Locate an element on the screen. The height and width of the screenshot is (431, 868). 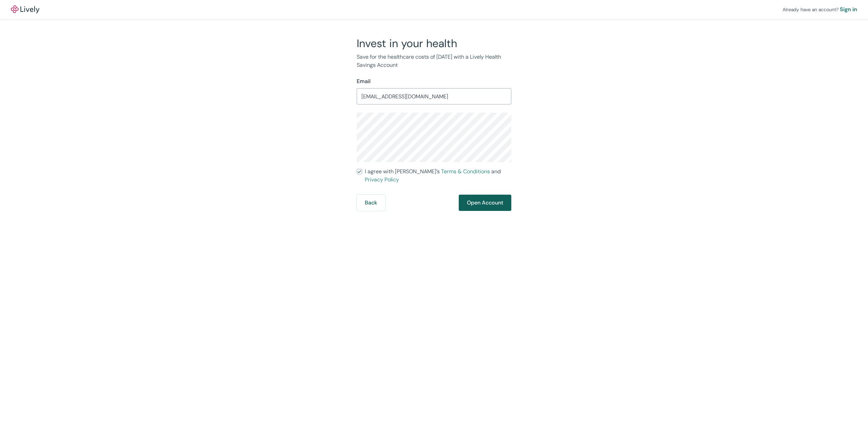
a: Privacy Policy is located at coordinates (382, 179).